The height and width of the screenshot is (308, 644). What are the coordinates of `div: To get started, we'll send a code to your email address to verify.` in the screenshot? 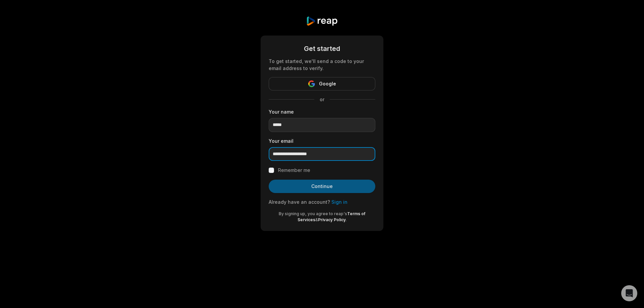 It's located at (322, 65).